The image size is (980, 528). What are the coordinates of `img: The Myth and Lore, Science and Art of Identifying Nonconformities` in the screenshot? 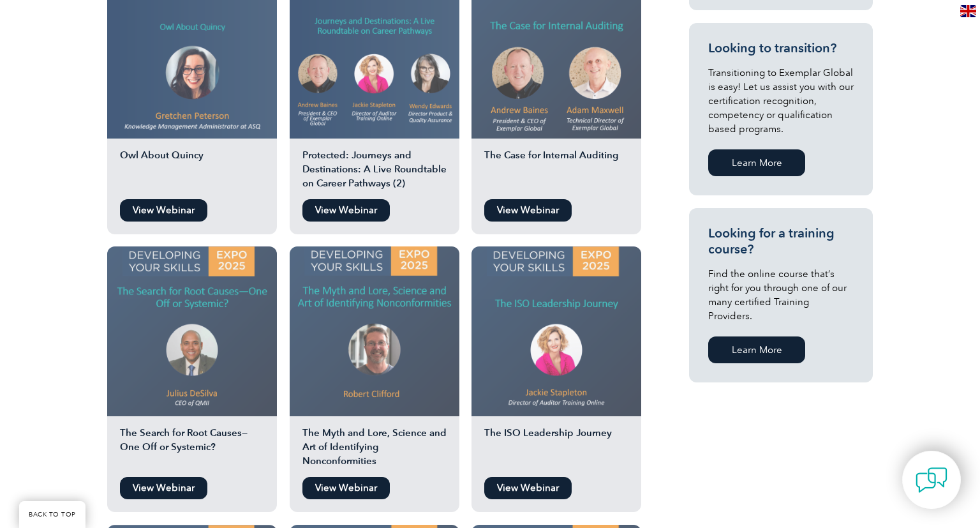 It's located at (375, 332).